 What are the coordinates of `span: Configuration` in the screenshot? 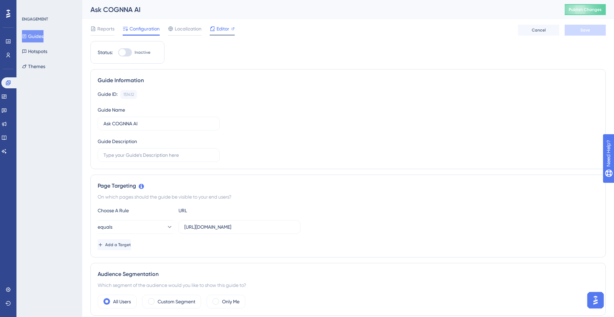 It's located at (145, 29).